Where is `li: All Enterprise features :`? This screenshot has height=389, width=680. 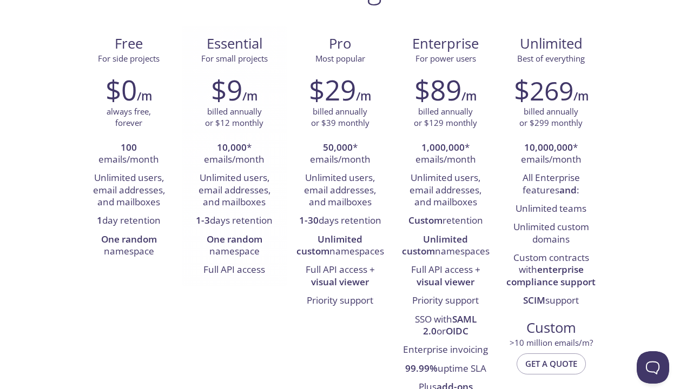 li: All Enterprise features : is located at coordinates (550, 184).